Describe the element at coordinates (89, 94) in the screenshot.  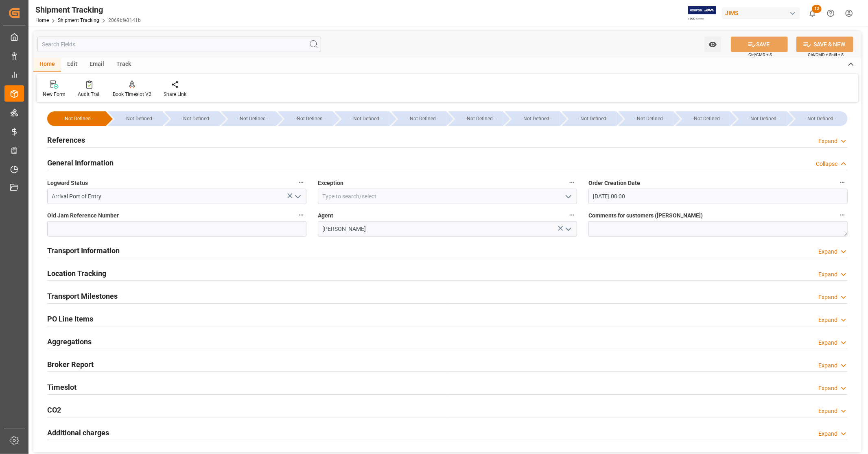
I see `div: Audit Trail` at that location.